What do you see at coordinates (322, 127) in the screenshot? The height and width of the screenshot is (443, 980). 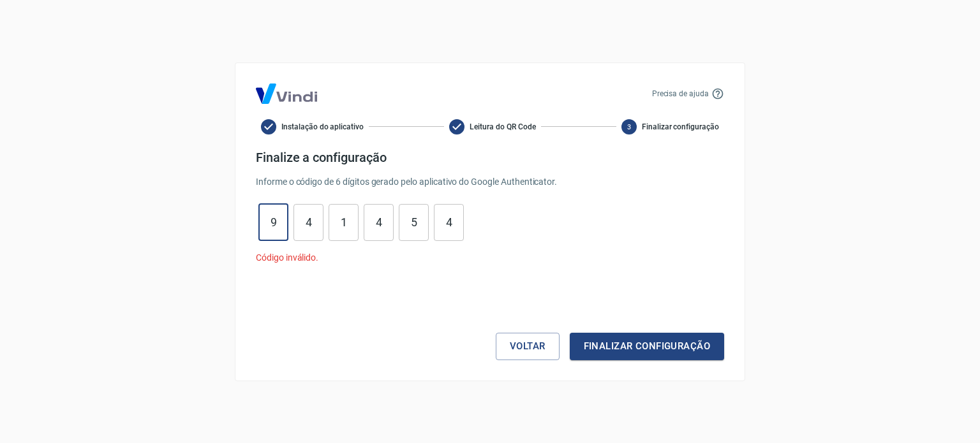 I see `span: Instalação do aplicativo` at bounding box center [322, 127].